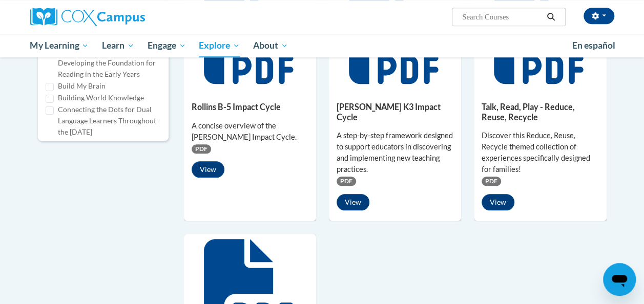  Describe the element at coordinates (109, 63) in the screenshot. I see `label: An Ecosystem Approach to Developing the Foundation for Reading in the Early Years` at that location.